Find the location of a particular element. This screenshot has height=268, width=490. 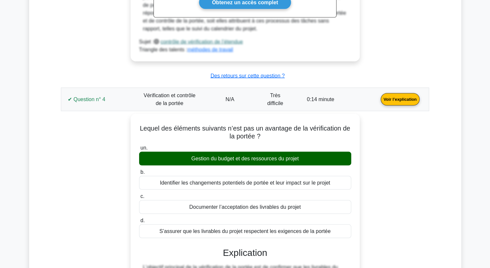

div: Gestion du budget et des ressources du projet is located at coordinates (245, 159).